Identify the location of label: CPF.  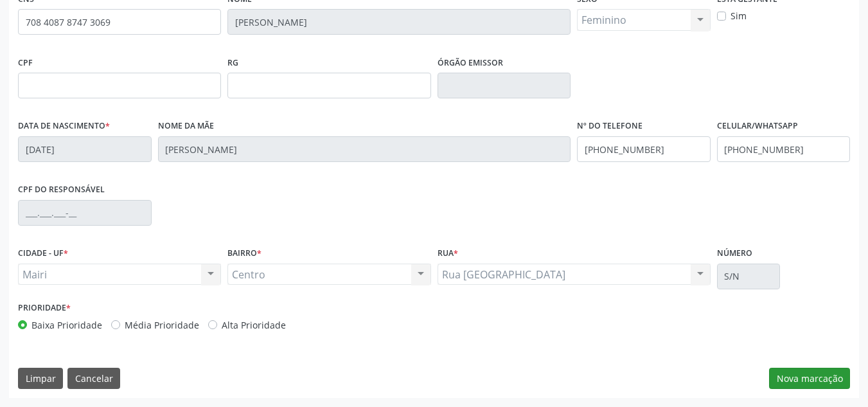
(25, 62).